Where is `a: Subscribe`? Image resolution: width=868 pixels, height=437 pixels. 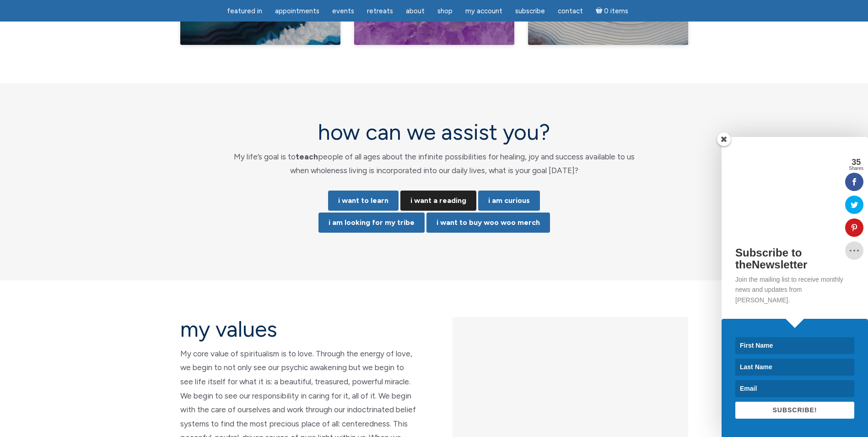
a: Subscribe is located at coordinates (530, 11).